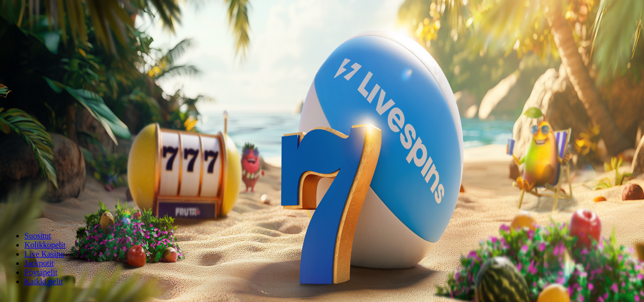 This screenshot has height=302, width=644. I want to click on nav: Lobby, so click(321, 250).